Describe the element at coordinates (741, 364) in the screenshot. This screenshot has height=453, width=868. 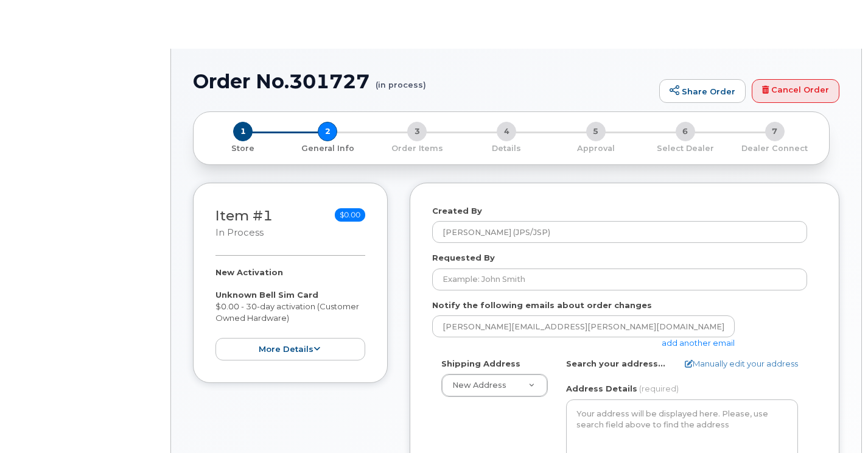
I see `a: Manually edit your address` at that location.